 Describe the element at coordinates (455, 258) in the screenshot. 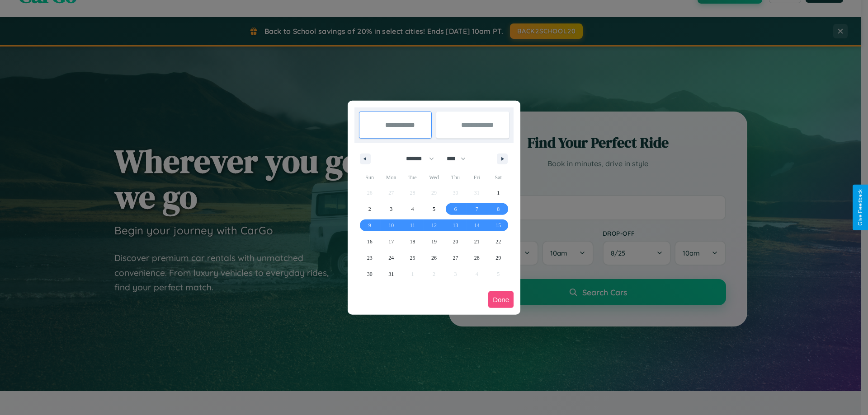

I see `button: 27` at that location.